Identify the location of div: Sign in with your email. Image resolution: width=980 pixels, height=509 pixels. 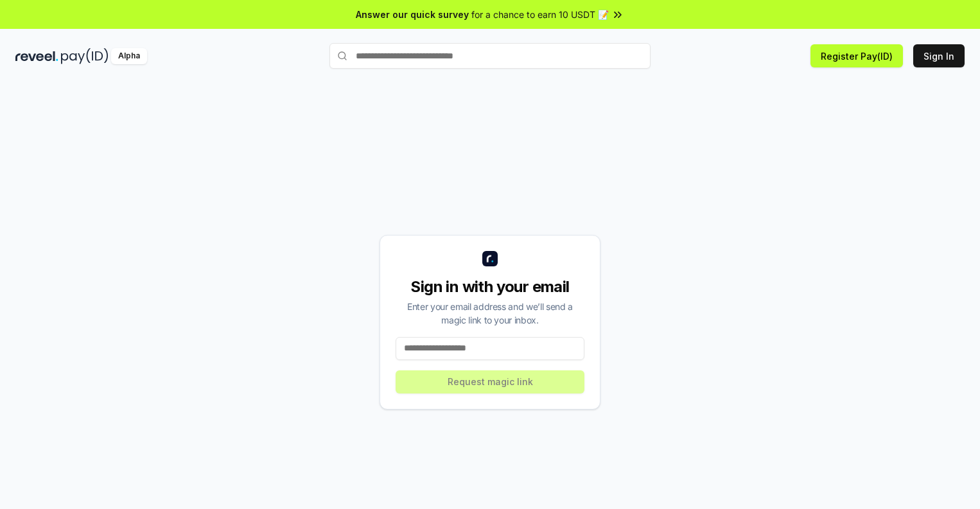
(490, 287).